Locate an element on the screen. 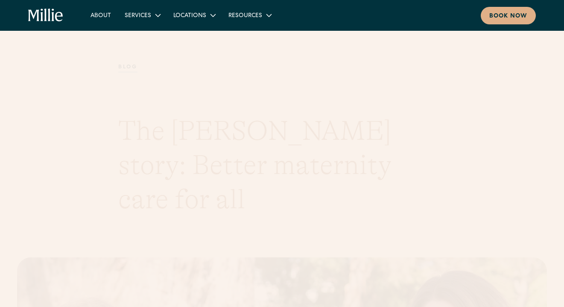  a: blog is located at coordinates (128, 68).